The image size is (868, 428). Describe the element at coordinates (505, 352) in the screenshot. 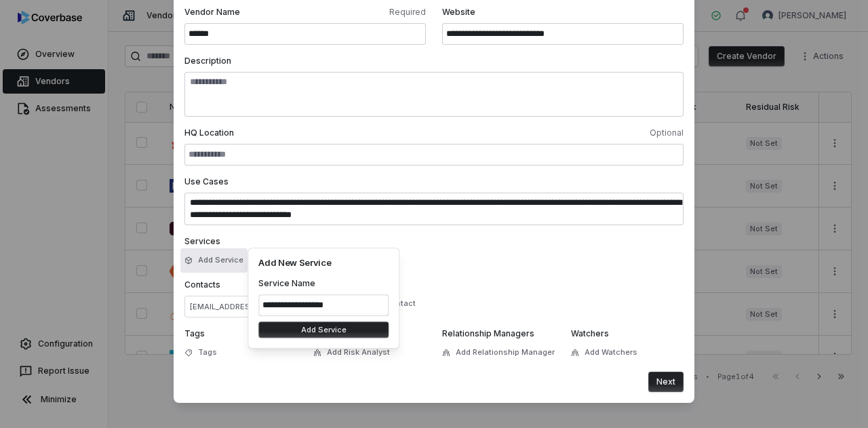

I see `span: Add Relationship Manager` at that location.